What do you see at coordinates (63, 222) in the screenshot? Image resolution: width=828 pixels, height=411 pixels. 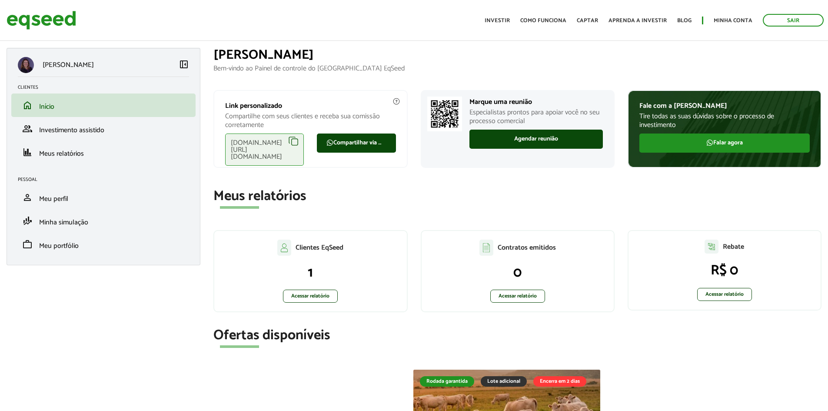 I see `span: Minha simulação` at bounding box center [63, 222].